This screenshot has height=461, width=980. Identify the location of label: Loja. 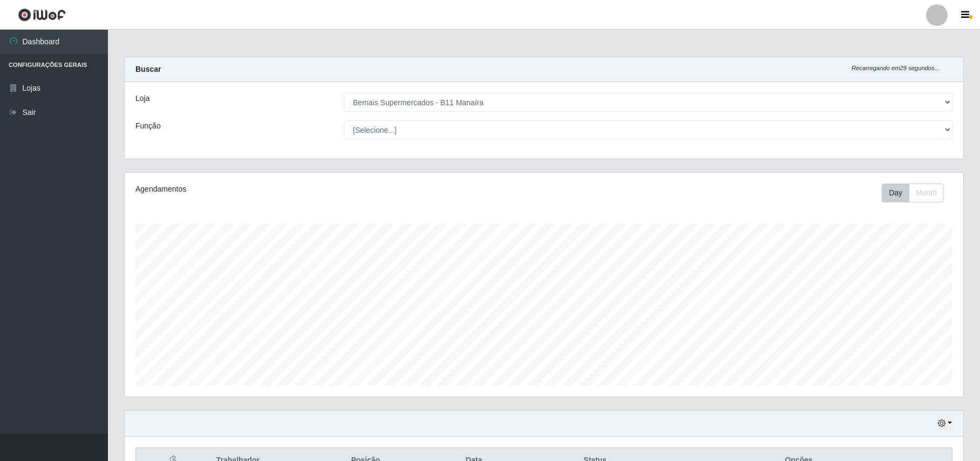
(142, 98).